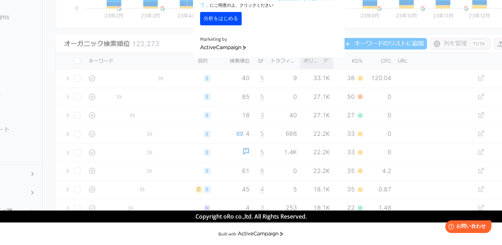 This screenshot has height=245, width=502. I want to click on span: Copyright oRo co.,ltd. All Rights Reserved., so click(251, 217).